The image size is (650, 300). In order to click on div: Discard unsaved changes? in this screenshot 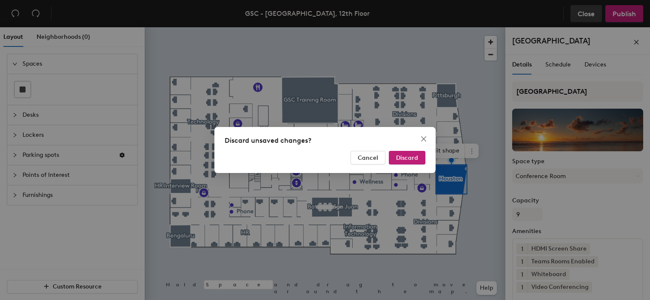, I will do `click(325, 140)`.